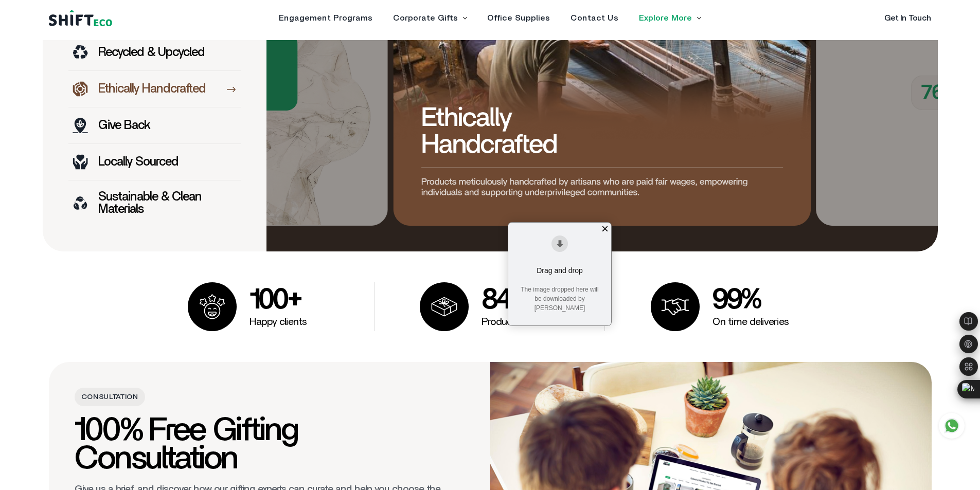  I want to click on a: Office Supplies, so click(518, 18).